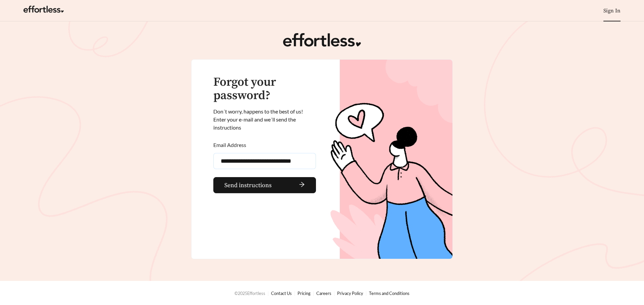 The height and width of the screenshot is (305, 644). What do you see at coordinates (281, 294) in the screenshot?
I see `a: Contact Us` at bounding box center [281, 294].